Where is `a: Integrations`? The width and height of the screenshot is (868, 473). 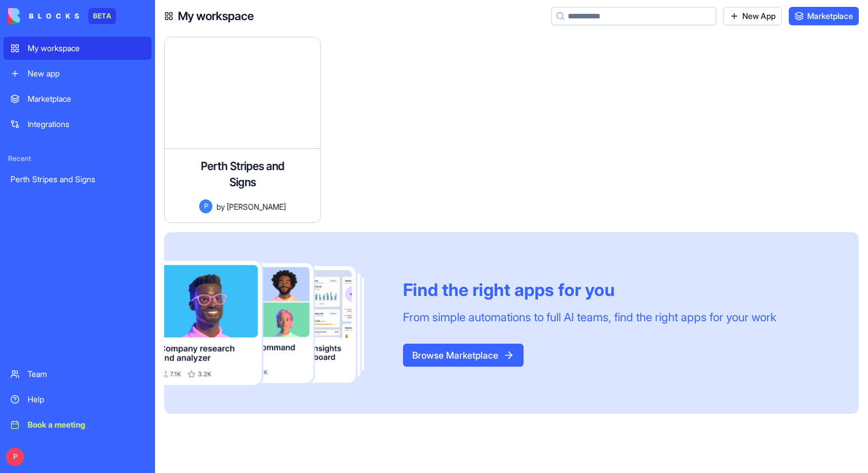 a: Integrations is located at coordinates (78, 124).